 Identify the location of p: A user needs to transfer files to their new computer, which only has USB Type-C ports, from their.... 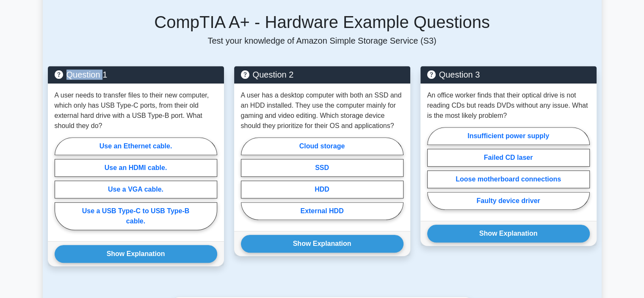
(136, 111).